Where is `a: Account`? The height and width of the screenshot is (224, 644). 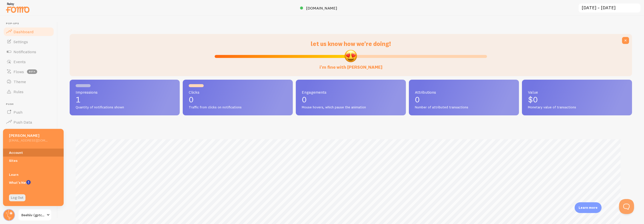
a: Account is located at coordinates (33, 153).